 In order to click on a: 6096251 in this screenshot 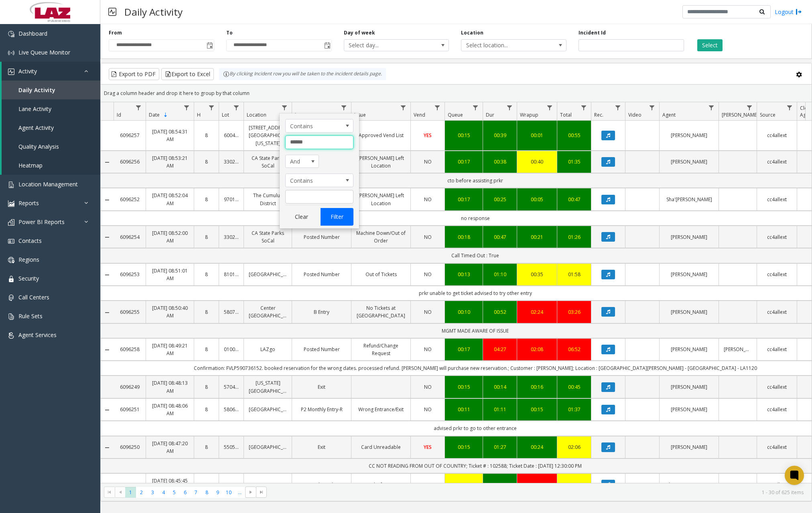, I will do `click(129, 409)`.